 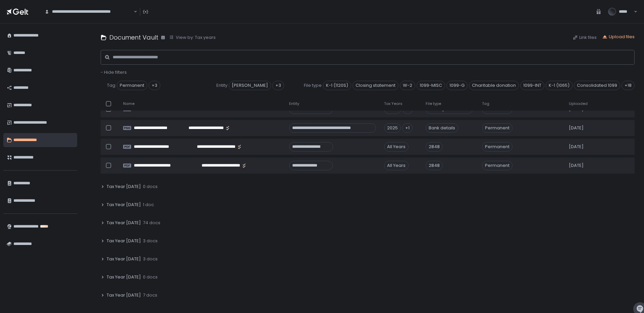 I want to click on button: - Hide filters, so click(x=114, y=72).